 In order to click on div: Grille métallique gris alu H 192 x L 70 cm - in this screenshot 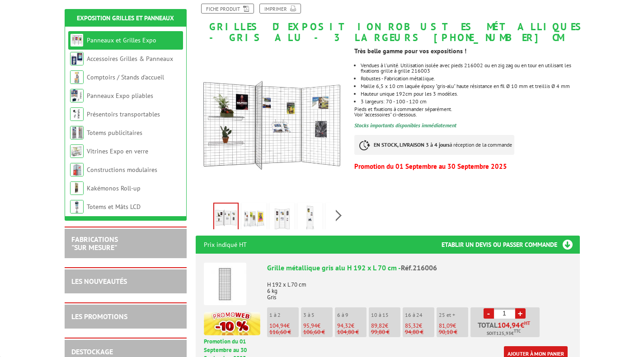, I will do `click(420, 268)`.